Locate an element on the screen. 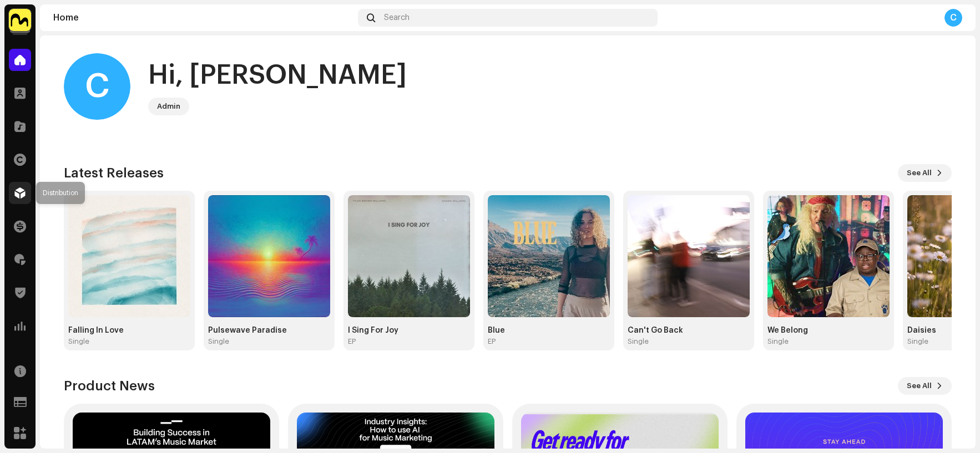  img: 9d7e288c-3278-45b1-88b1-88016426bcac is located at coordinates (269, 256).